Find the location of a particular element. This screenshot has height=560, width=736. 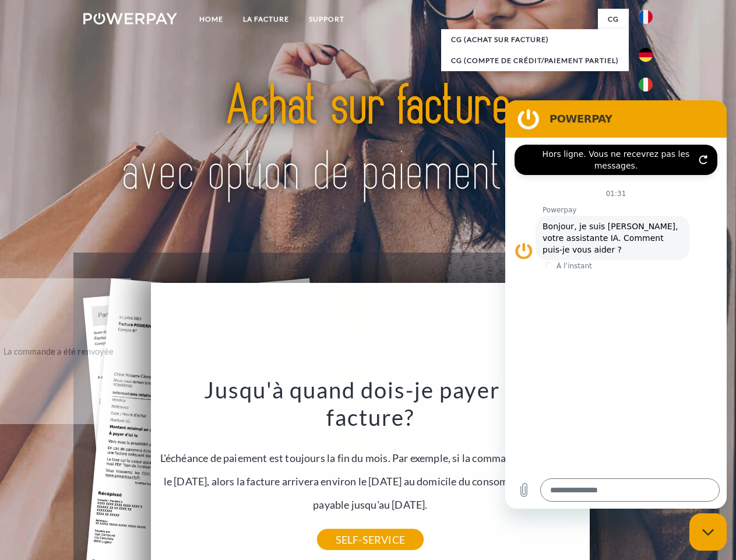

p: À l’instant is located at coordinates (69, 166).